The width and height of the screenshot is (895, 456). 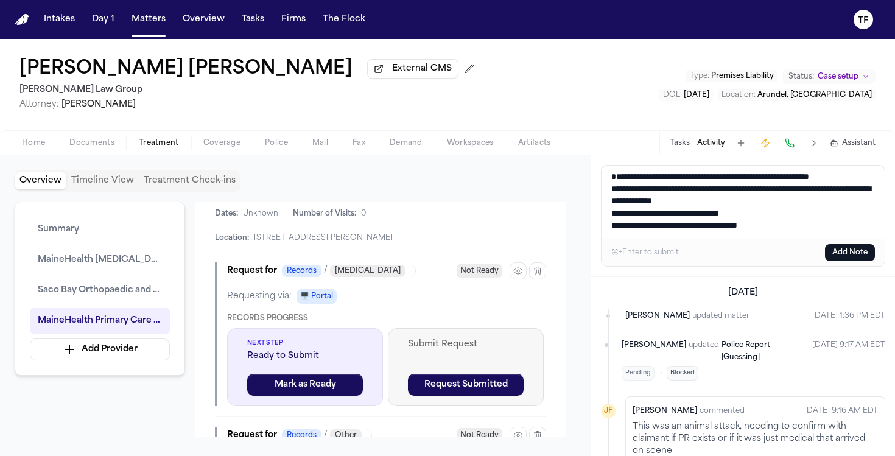 I want to click on a: Tasks, so click(x=253, y=19).